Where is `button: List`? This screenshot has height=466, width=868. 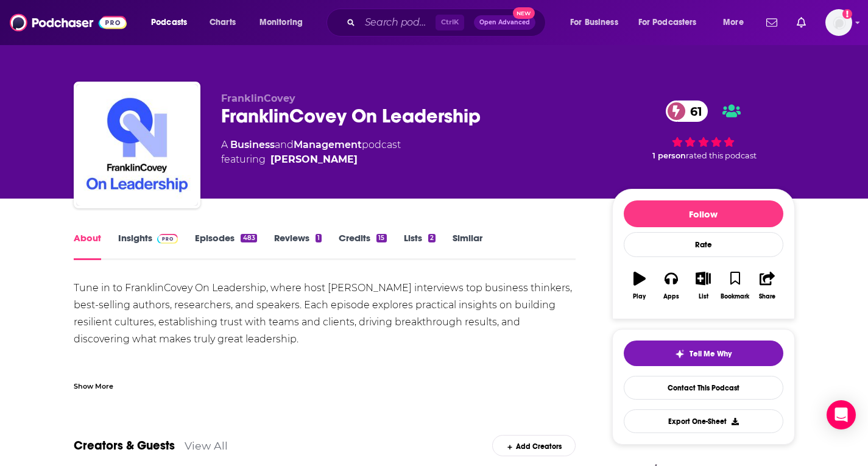
button: List is located at coordinates (703, 286).